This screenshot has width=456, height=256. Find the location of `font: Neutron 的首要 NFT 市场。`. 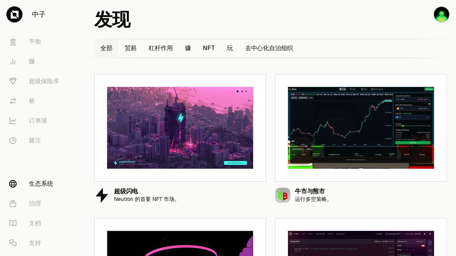

font: Neutron 的首要 NFT 市场。 is located at coordinates (147, 199).